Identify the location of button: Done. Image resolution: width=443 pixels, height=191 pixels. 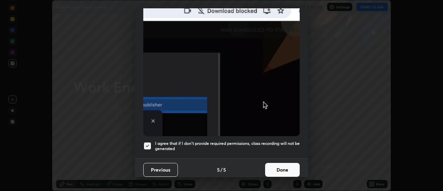
(283, 170).